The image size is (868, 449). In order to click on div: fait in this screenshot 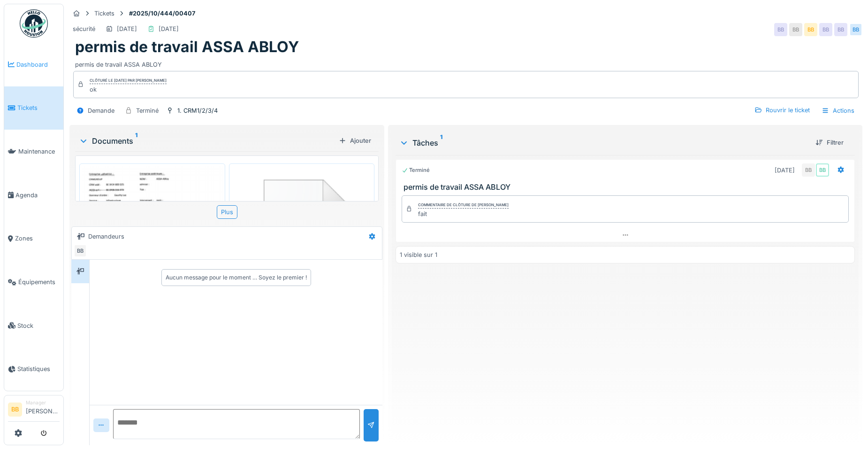, I will do `click(463, 213)`.